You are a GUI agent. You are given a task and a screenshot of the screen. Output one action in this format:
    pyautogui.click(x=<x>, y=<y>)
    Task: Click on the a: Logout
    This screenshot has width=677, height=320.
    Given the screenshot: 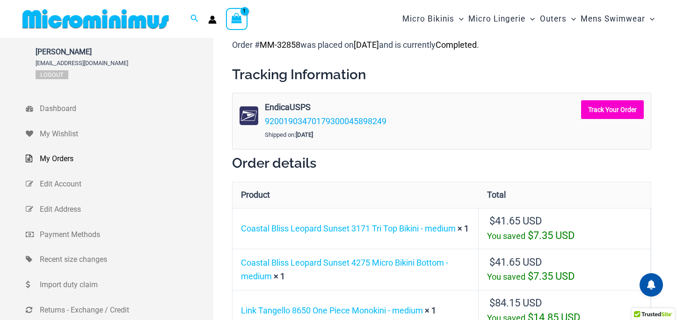 What is the action you would take?
    pyautogui.click(x=52, y=74)
    